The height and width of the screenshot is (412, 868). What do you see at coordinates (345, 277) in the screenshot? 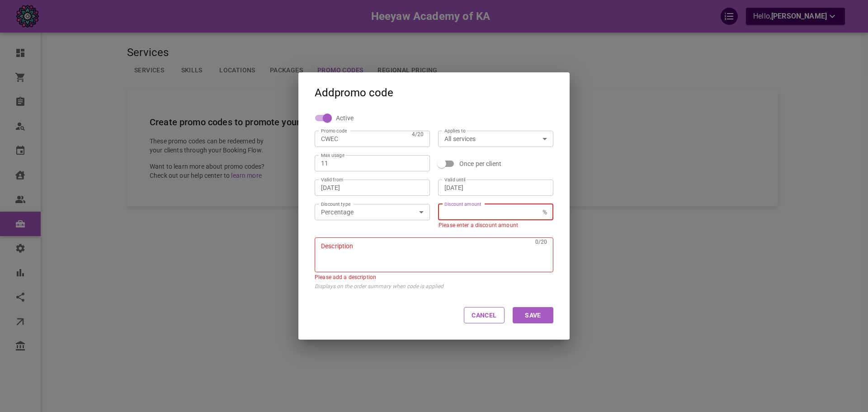
I see `span: Please add a description` at bounding box center [345, 277].